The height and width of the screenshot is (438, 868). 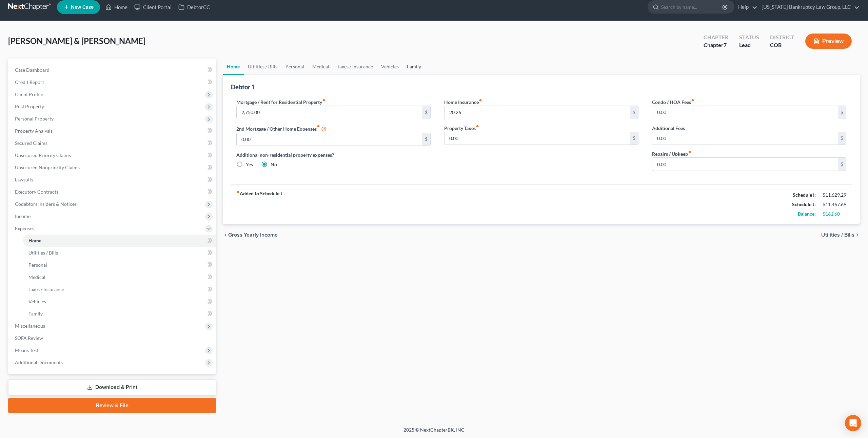 What do you see at coordinates (282, 129) in the screenshot?
I see `label: 2nd Mortgage / Other Home Expenses` at bounding box center [282, 129].